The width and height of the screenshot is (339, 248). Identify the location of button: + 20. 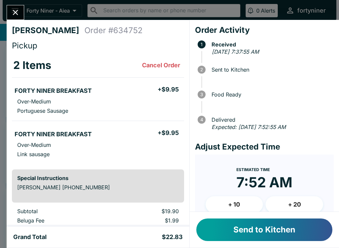
(294, 204).